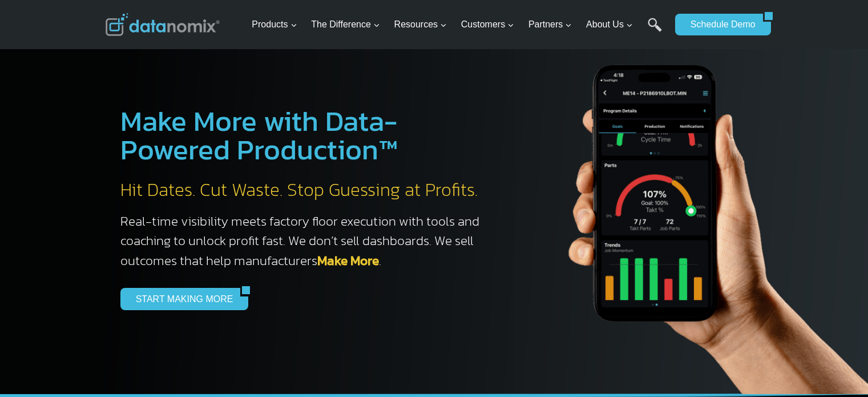 The width and height of the screenshot is (868, 397). Describe the element at coordinates (348, 260) in the screenshot. I see `a: Make More` at that location.